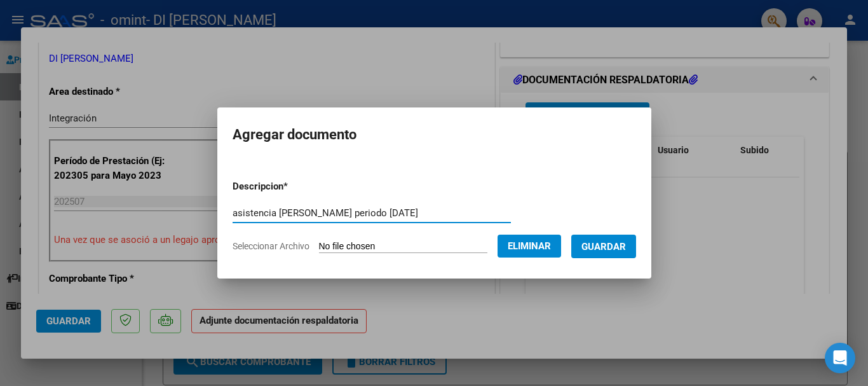 The image size is (868, 386). What do you see at coordinates (604, 246) in the screenshot?
I see `button: Guardar` at bounding box center [604, 246].